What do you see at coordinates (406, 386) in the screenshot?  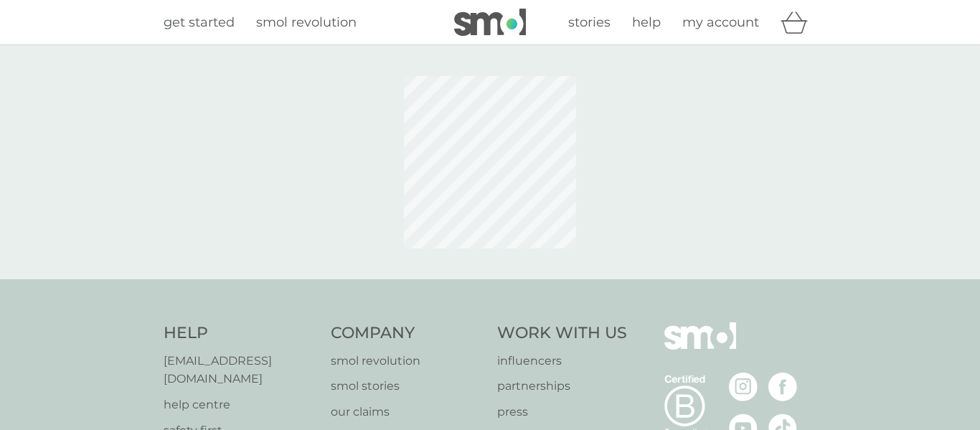 I see `a: smol stories` at bounding box center [406, 386].